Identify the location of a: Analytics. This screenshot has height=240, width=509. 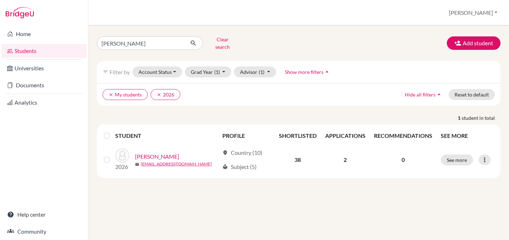
(44, 103).